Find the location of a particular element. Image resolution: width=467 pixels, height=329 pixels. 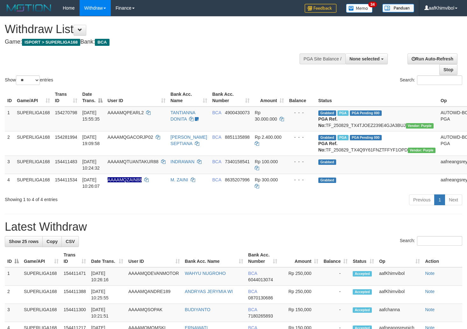

span: Marked by aafmaleo is located at coordinates (343, 113).